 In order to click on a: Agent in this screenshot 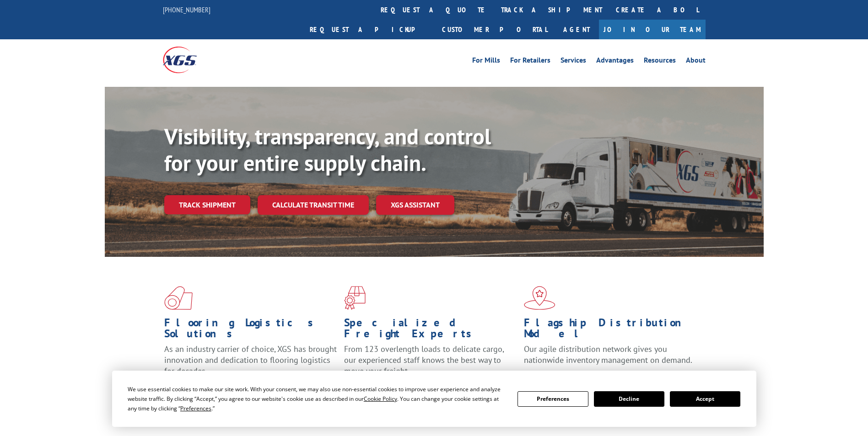, I will do `click(576, 29)`.